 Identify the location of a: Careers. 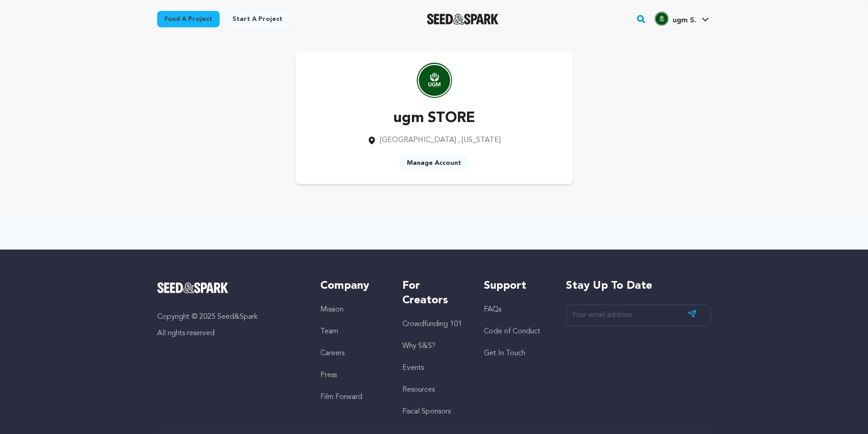
(332, 353).